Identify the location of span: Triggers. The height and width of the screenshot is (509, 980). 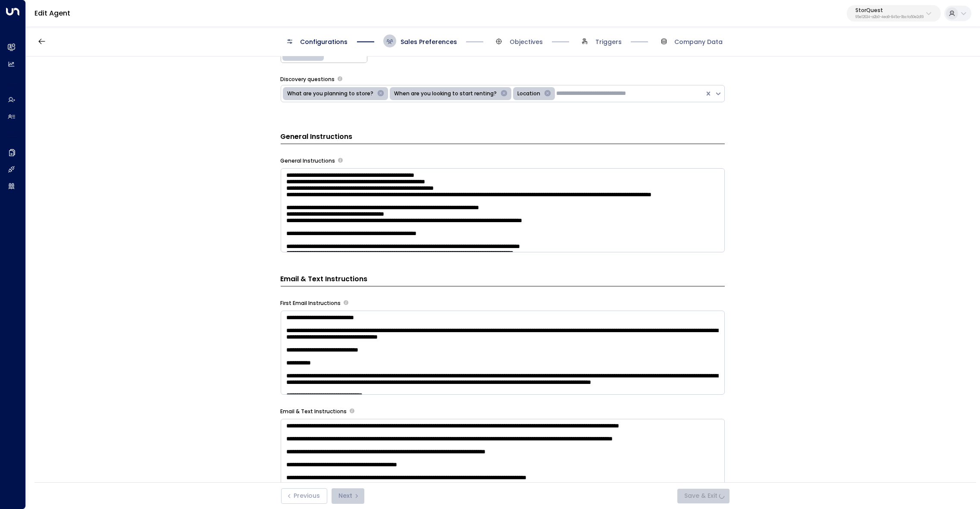
(608, 42).